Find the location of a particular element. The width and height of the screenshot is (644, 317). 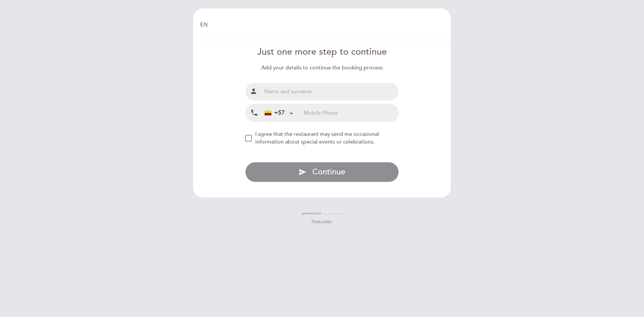

a: powered by is located at coordinates (322, 213).